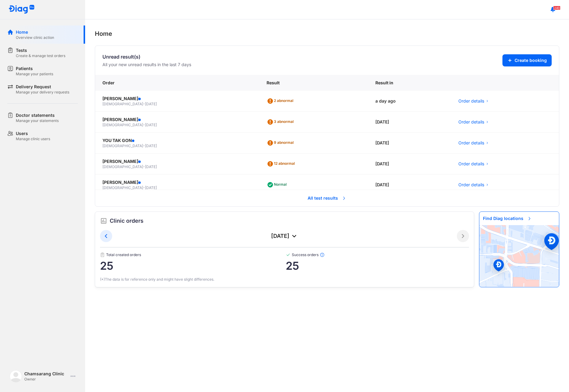 The height and width of the screenshot is (392, 569). Describe the element at coordinates (313, 83) in the screenshot. I see `div: Result` at that location.